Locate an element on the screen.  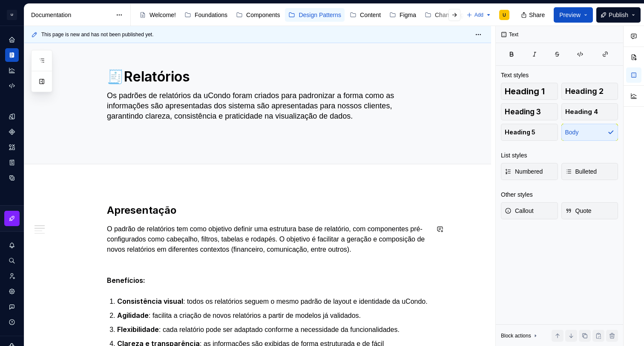
div: Figma is located at coordinates (408, 15).